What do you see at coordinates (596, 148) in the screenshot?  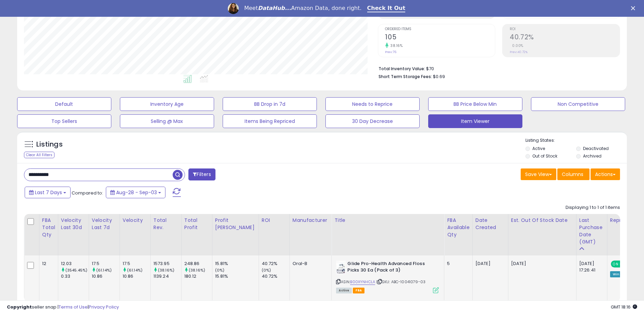 I see `label: Deactivated` at bounding box center [596, 148].